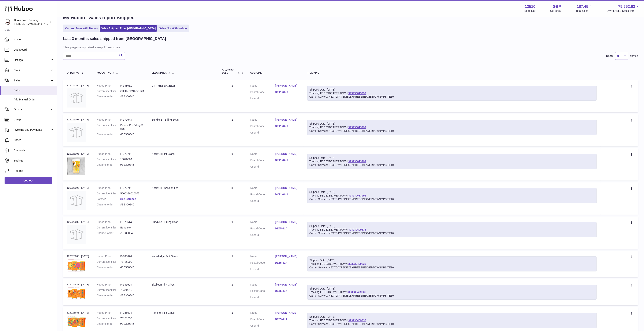 The image size is (644, 331). Describe the element at coordinates (626, 6) in the screenshot. I see `span: 78,852.63` at that location.